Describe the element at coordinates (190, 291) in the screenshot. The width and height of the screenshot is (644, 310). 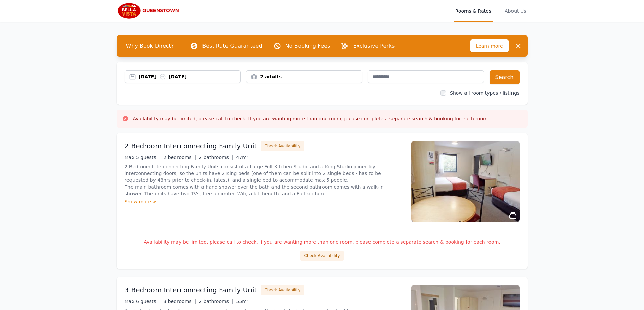
I see `h3: 3 Bedroom Interconnecting Family Unit` at that location.